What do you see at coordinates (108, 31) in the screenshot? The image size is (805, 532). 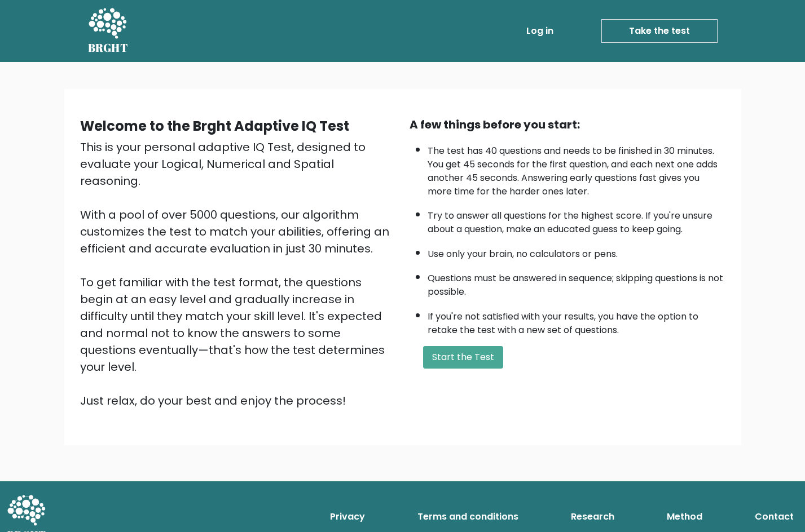 I see `a: BRGHT` at bounding box center [108, 31].